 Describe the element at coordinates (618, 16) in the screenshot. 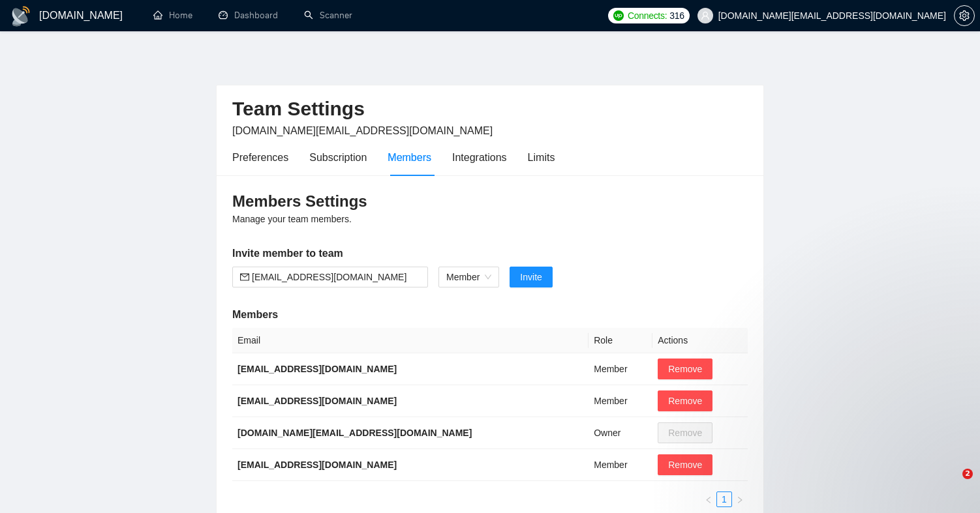

I see `img: upwork-logo.png` at that location.